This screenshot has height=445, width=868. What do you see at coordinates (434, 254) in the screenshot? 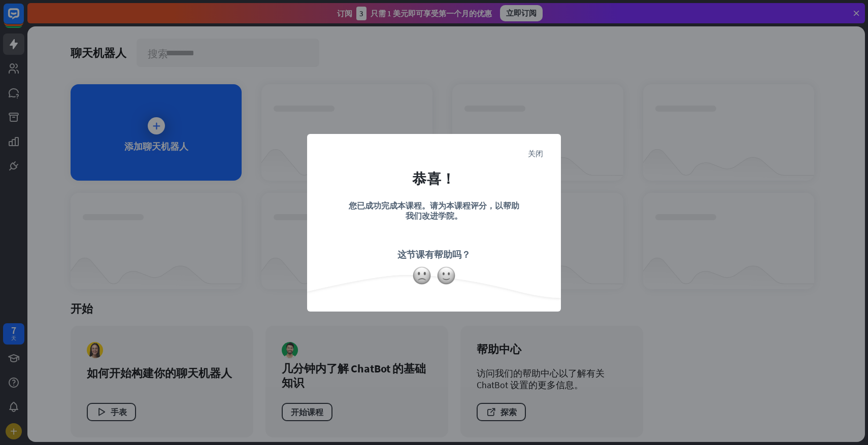
I see `font: 这节课有帮助吗？` at bounding box center [434, 254].